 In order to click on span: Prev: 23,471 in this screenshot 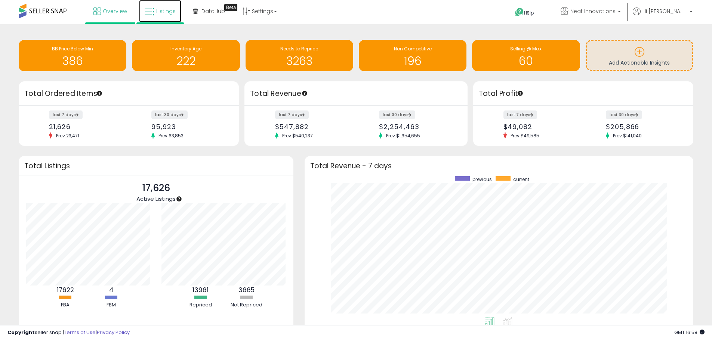, I will do `click(68, 136)`.